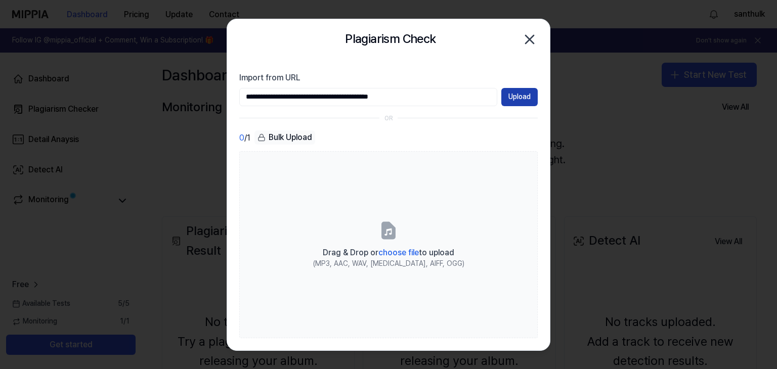 The height and width of the screenshot is (369, 777). What do you see at coordinates (245, 138) in the screenshot?
I see `div: / 1` at bounding box center [245, 138].